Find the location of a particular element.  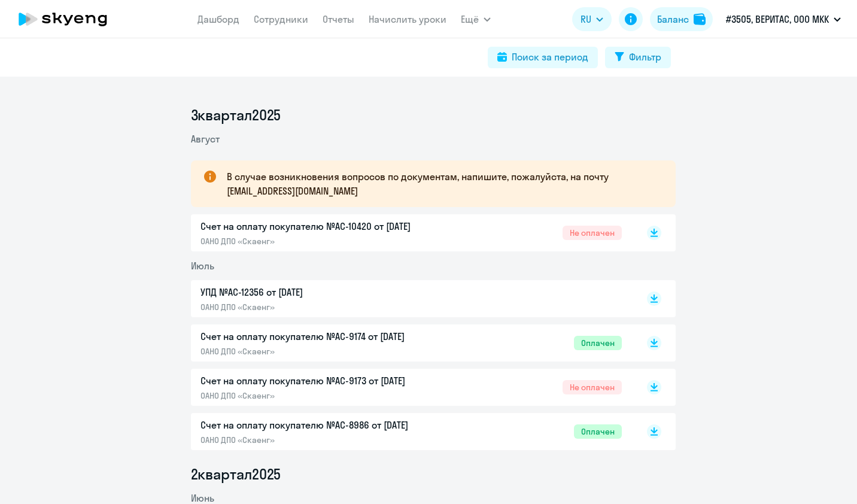

button: Поиск за период is located at coordinates (543, 57).